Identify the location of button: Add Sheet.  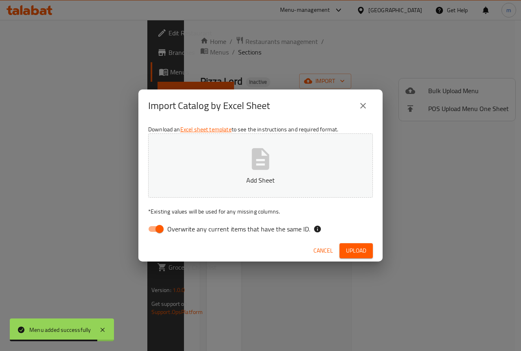
(260, 166).